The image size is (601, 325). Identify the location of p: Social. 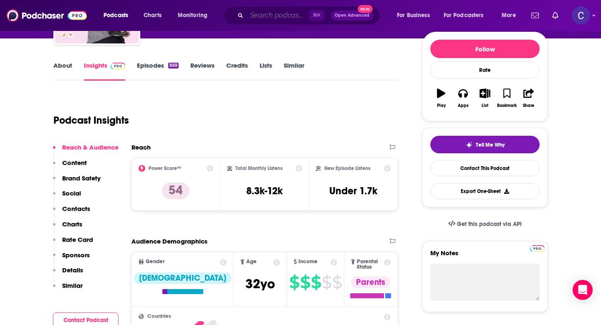
(71, 193).